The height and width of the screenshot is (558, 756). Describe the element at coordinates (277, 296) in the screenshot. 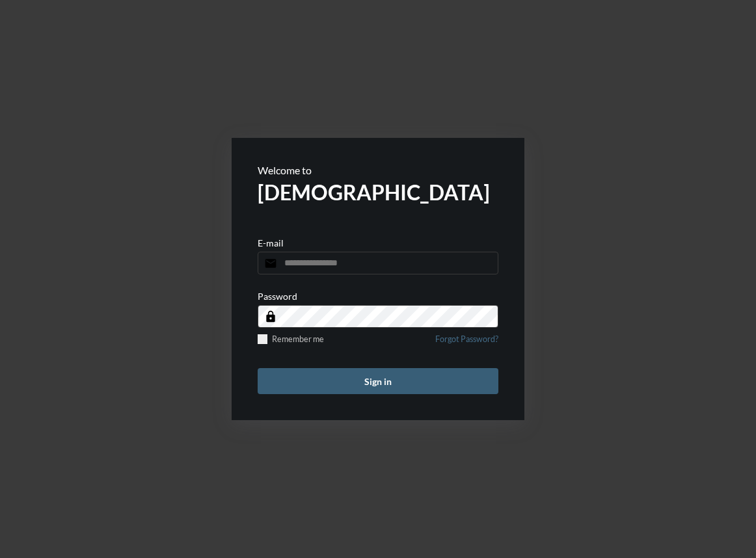

I see `p: Password` at that location.